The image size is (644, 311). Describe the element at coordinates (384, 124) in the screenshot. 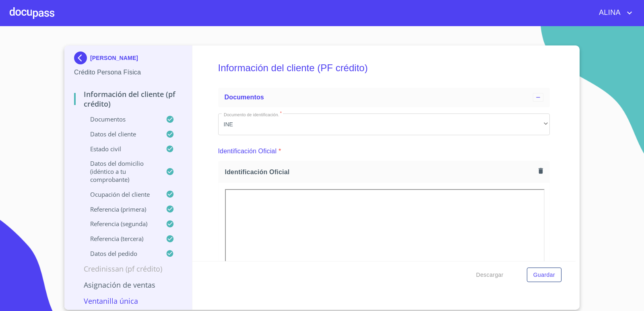

I see `div: INE` at that location.